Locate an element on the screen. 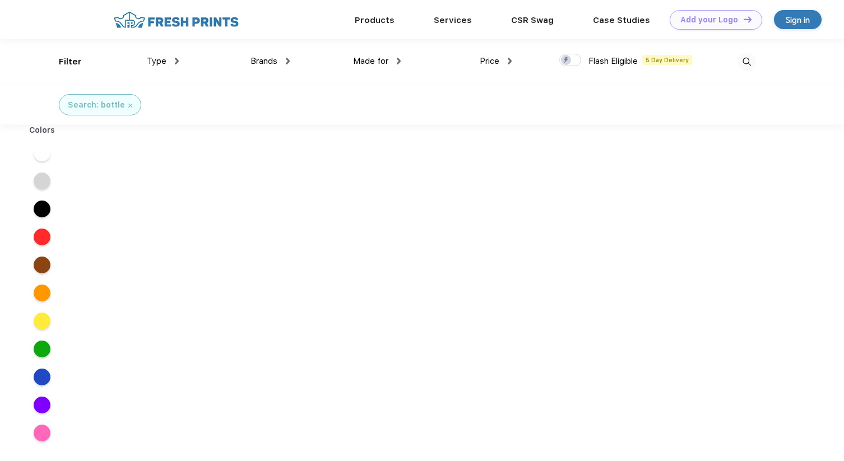 The image size is (844, 461). a: Products is located at coordinates (375, 20).